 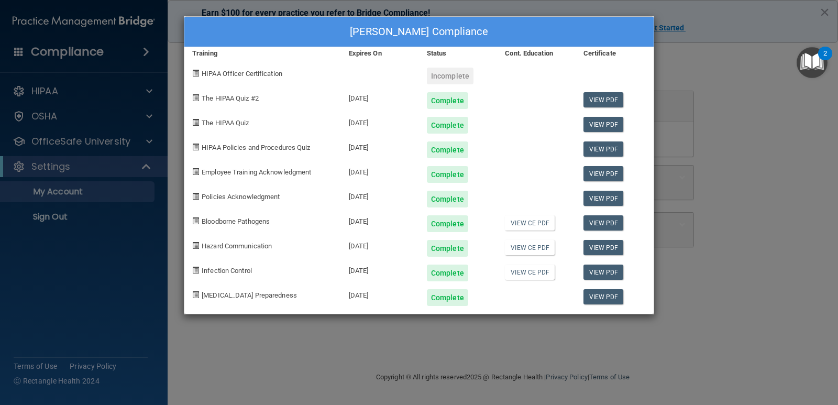 I want to click on span: The HIPAA Quiz, so click(x=225, y=123).